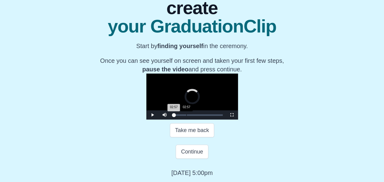 This screenshot has height=182, width=384. What do you see at coordinates (198, 115) in the screenshot?
I see `div: Progress Bar` at bounding box center [198, 115].